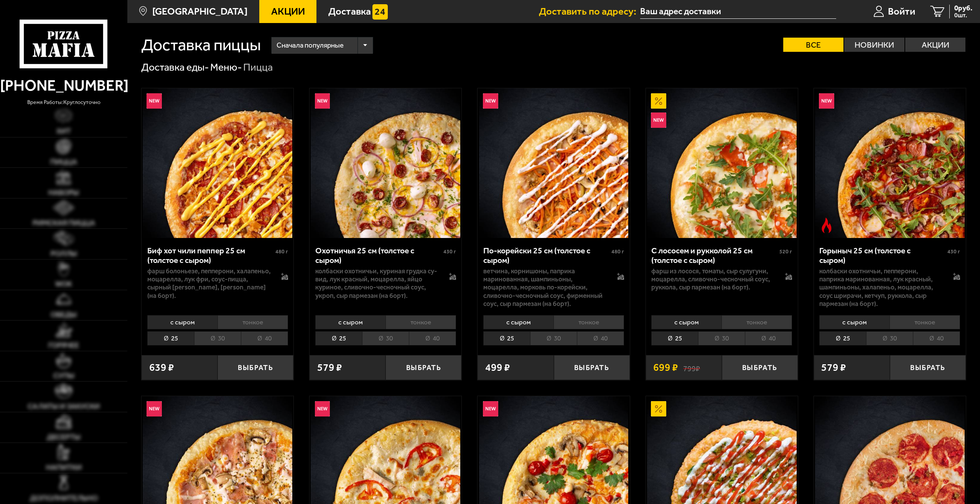 The height and width of the screenshot is (504, 980). I want to click on span: 0 руб., so click(963, 8).